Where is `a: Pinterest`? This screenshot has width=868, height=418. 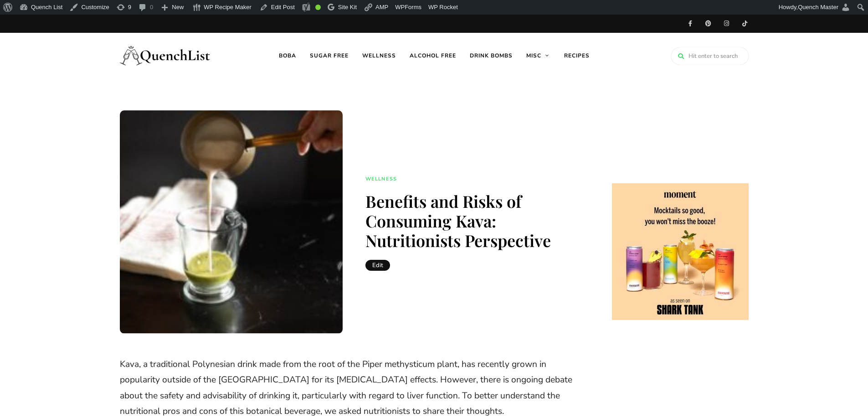 a: Pinterest is located at coordinates (709, 24).